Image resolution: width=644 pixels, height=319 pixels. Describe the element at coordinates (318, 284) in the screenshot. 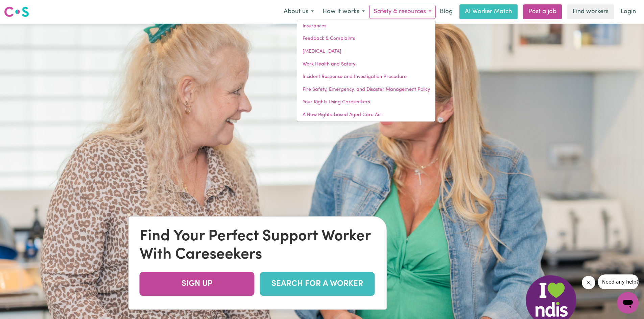

I see `a: SEARCH FOR A WORKER` at that location.